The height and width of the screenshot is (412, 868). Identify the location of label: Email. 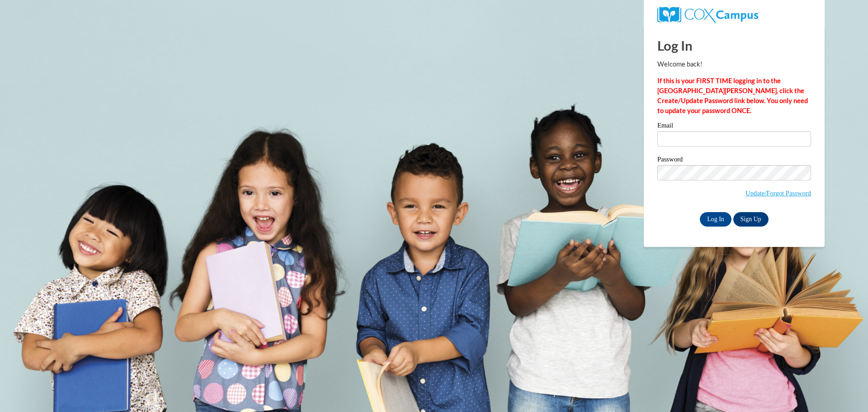
(735, 126).